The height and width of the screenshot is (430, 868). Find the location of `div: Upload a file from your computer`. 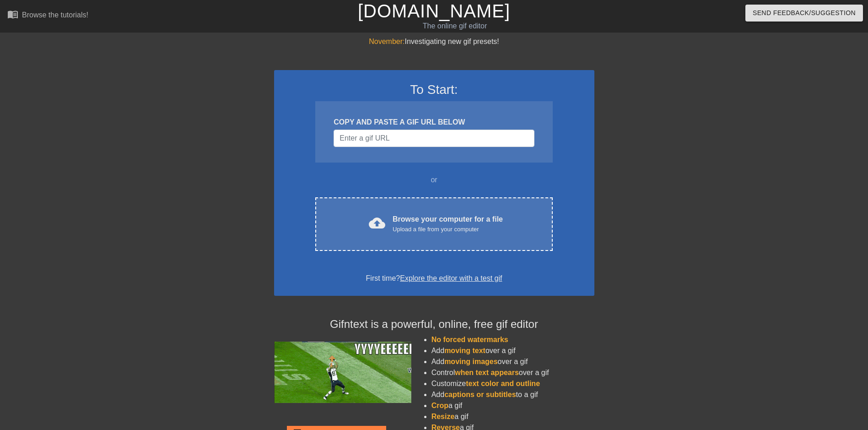

div: Upload a file from your computer is located at coordinates (448, 229).